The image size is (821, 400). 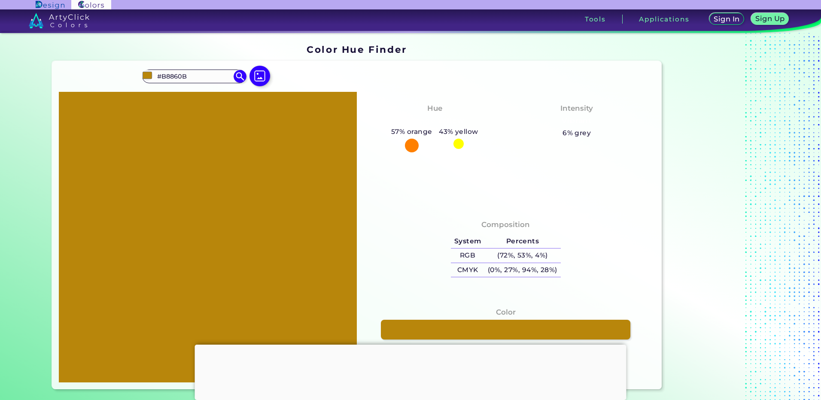 I want to click on h4: Color, so click(x=506, y=312).